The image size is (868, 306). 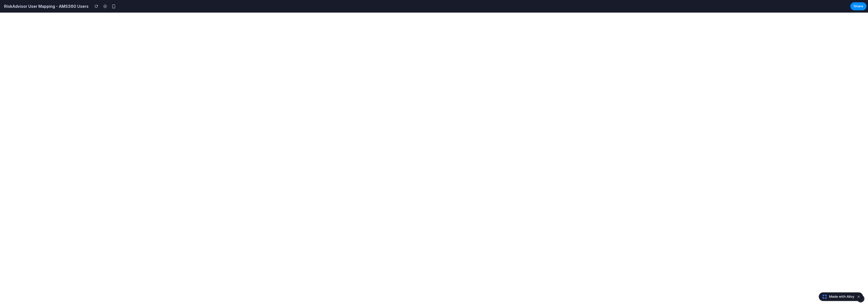 I want to click on a: Made with Alloy, so click(x=837, y=297).